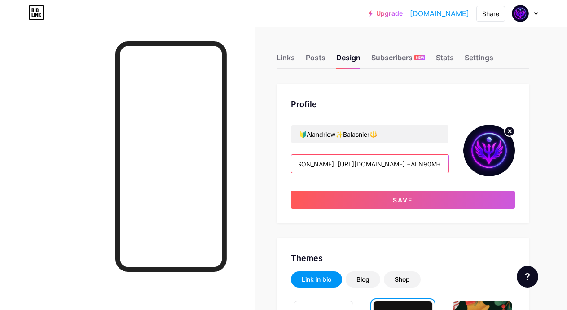  Describe the element at coordinates (386, 13) in the screenshot. I see `a: Upgrade` at that location.